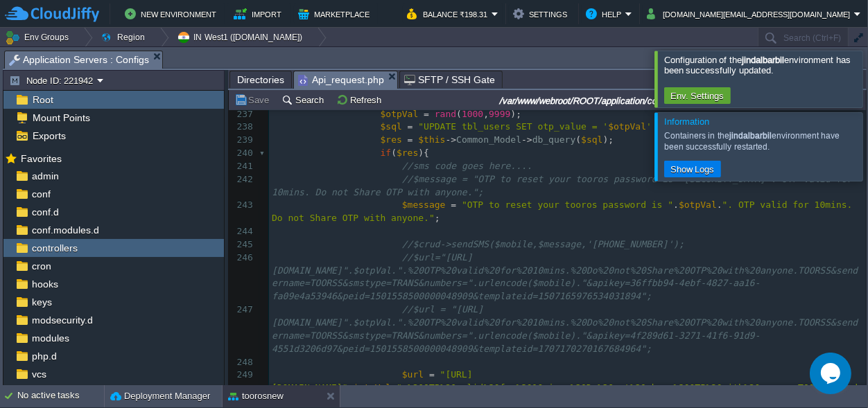  I want to click on a: Root, so click(43, 100).